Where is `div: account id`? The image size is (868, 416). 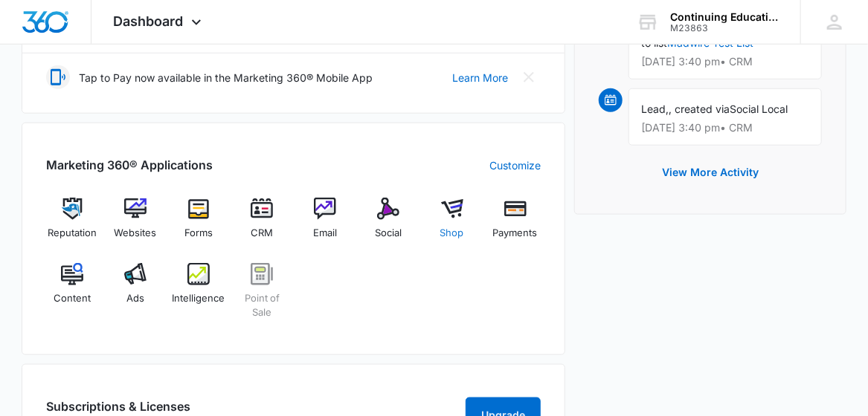
div: account id is located at coordinates (725, 29).